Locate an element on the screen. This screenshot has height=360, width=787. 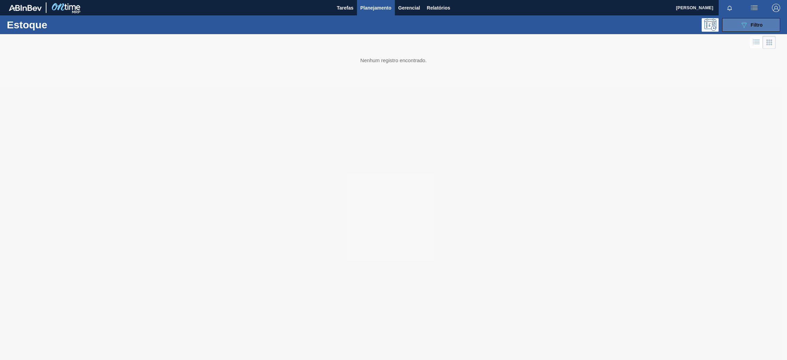
img: userActions is located at coordinates (754, 8).